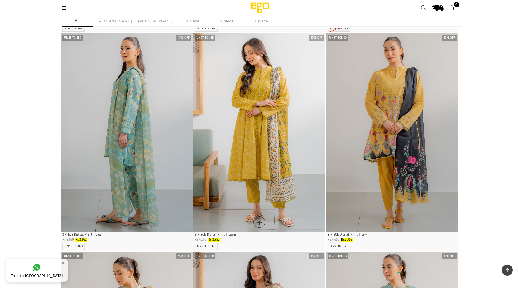  I want to click on li: 1 piece, so click(261, 21).